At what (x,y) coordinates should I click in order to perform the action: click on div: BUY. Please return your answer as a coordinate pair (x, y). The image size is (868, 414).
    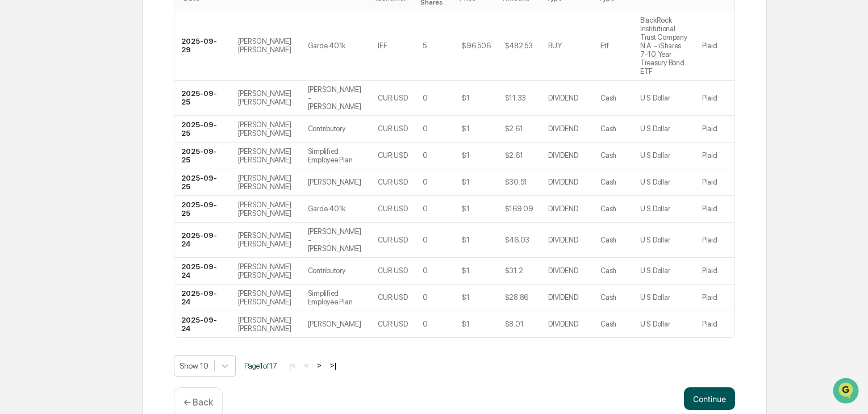
    Looking at the image, I should click on (554, 46).